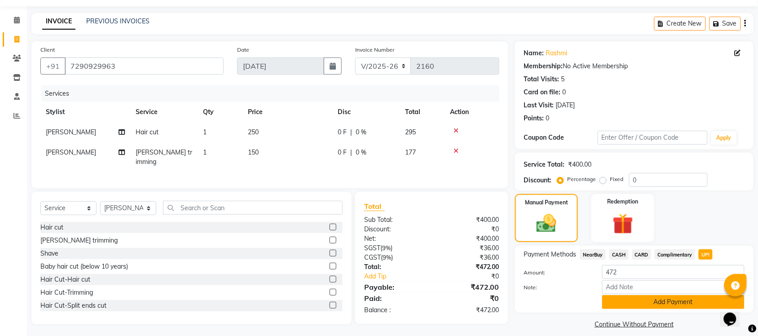 The image size is (758, 336). Describe the element at coordinates (395, 310) in the screenshot. I see `div: Balance :` at that location.